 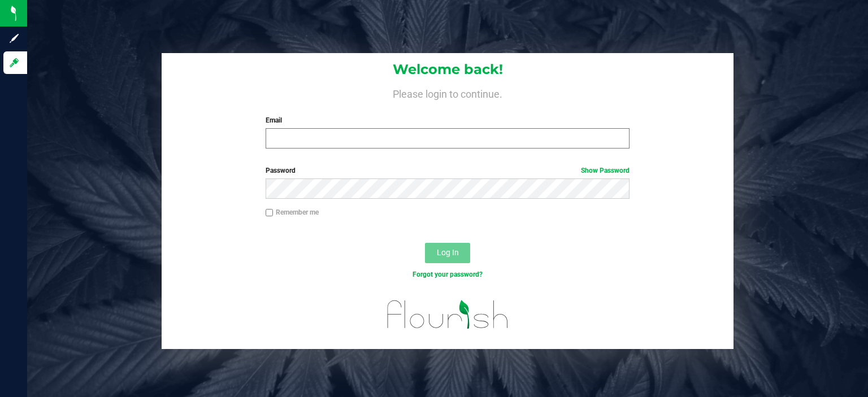 I want to click on label: Remember me, so click(x=292, y=212).